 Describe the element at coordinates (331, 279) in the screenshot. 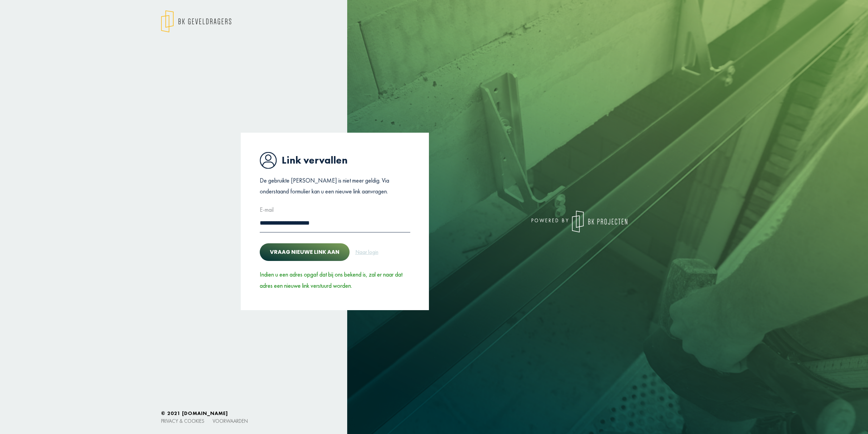

I see `span: Indien u een adres opgaf dat bij ons bekend is, zal er naar dat adres een nieuwe link verstuurd w...` at that location.